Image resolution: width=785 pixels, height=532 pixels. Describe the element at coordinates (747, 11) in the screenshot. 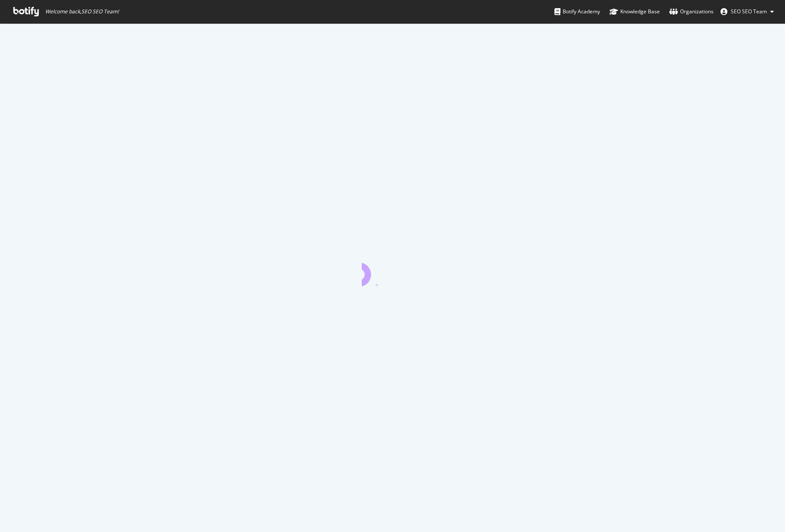

I see `button: SEO SEO Team` at that location.